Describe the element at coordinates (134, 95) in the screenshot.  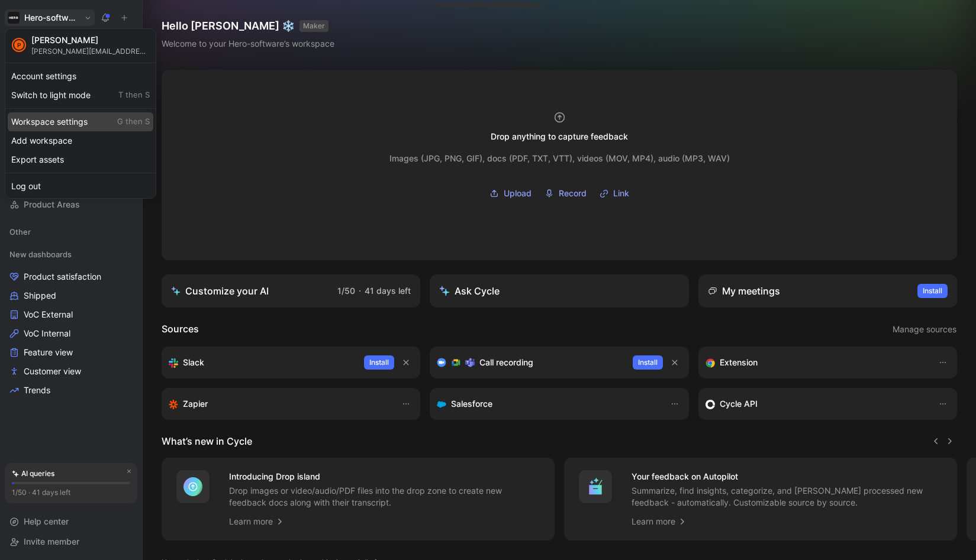
I see `span: T then S` at that location.